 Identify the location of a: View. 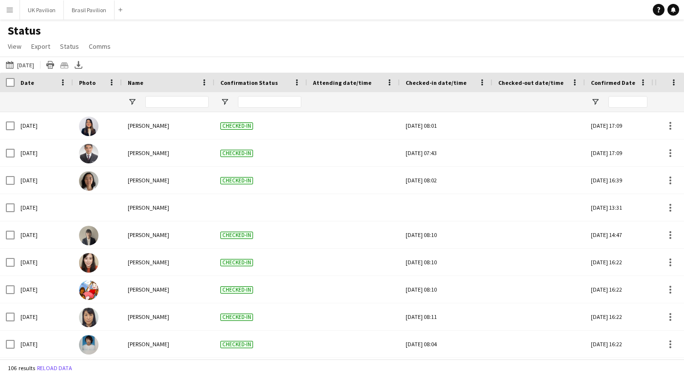
(15, 46).